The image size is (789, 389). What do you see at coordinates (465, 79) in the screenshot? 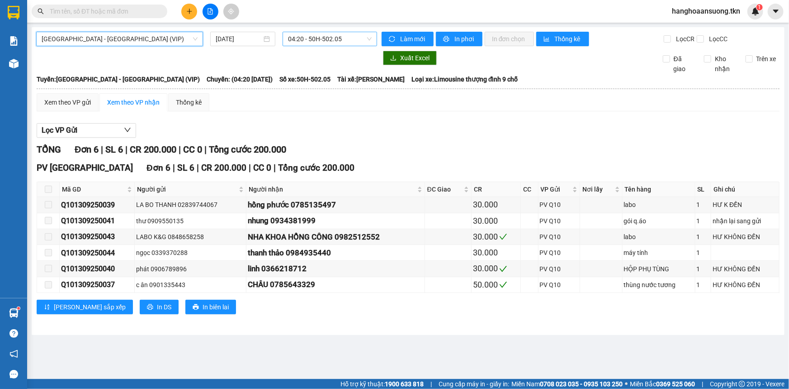
I see `span: Loại xe: Limousine thượng đỉnh 9 chỗ` at bounding box center [465, 79].